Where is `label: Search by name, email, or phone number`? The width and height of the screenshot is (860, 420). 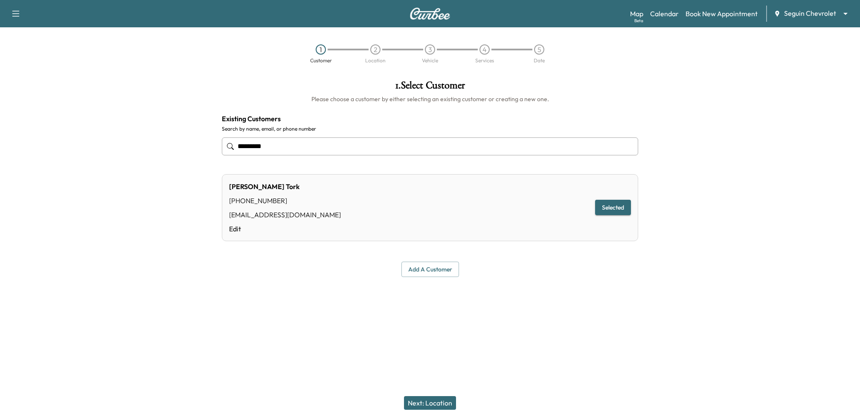 label: Search by name, email, or phone number is located at coordinates (430, 129).